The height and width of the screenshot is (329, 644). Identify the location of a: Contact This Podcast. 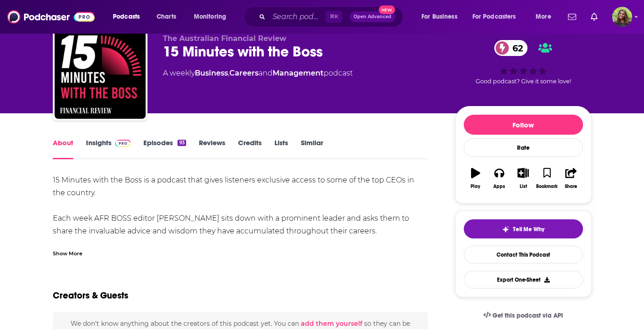
(523, 254).